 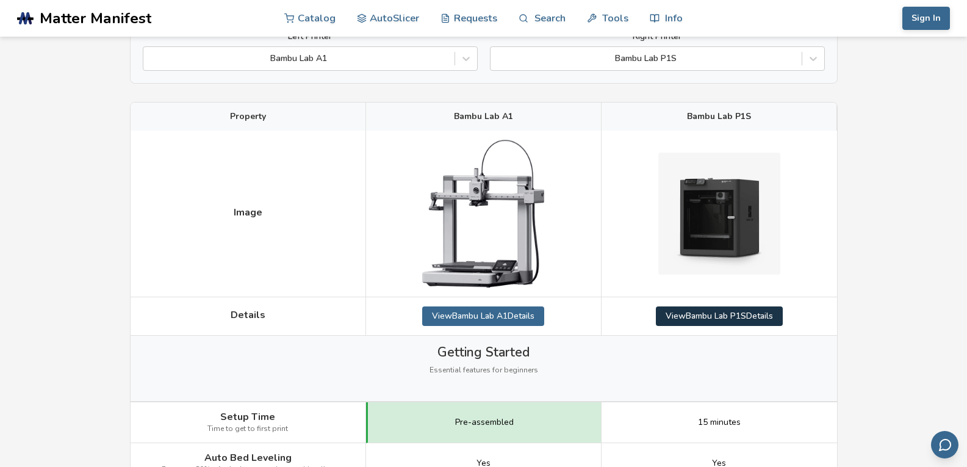 I want to click on span: Pre-assembled, so click(x=484, y=422).